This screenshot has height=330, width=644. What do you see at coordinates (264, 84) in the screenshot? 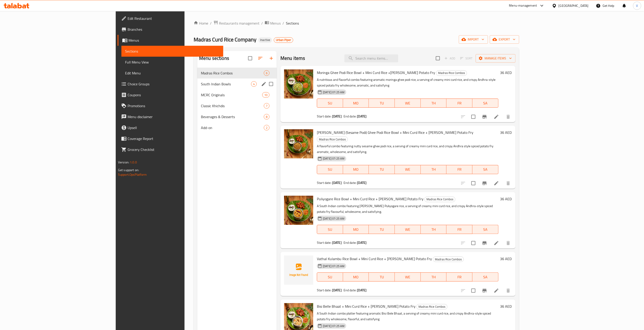
I see `button: edit` at bounding box center [264, 84].